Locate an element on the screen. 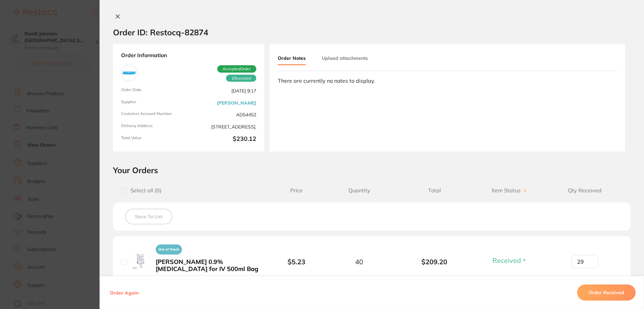  span: 40 is located at coordinates (359, 262).